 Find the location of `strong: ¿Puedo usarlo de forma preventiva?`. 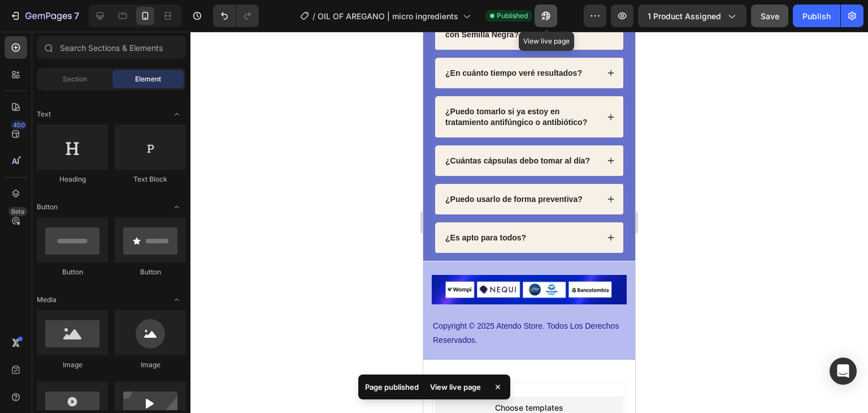

strong: ¿Puedo usarlo de forma preventiva? is located at coordinates (91, 167).